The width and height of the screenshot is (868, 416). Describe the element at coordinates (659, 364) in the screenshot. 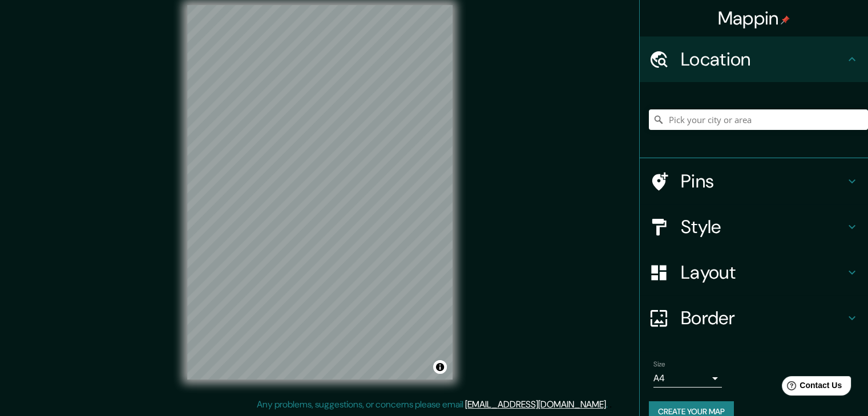

I see `label: Size` at that location.